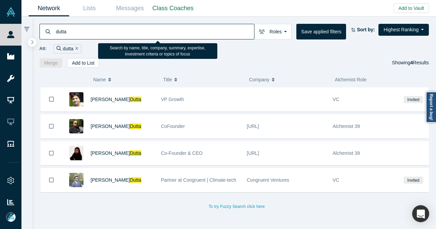 This screenshot has width=436, height=229. What do you see at coordinates (76, 180) in the screenshot?
I see `img: Tanuj Dutta's Profile Image` at bounding box center [76, 180].